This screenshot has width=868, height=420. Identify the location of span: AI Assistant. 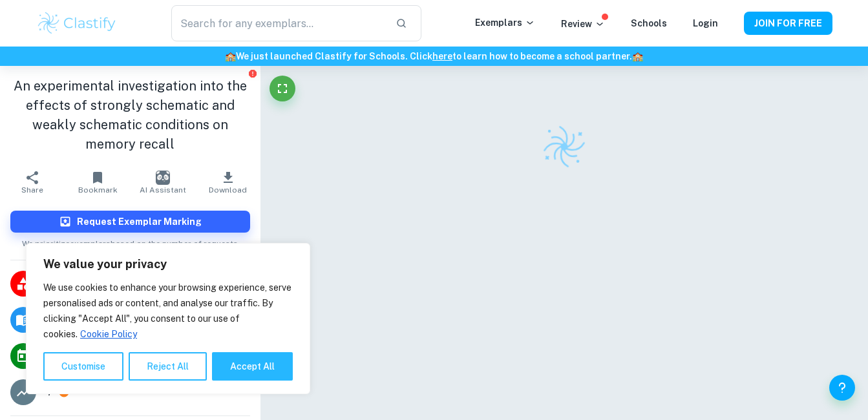
(163, 190).